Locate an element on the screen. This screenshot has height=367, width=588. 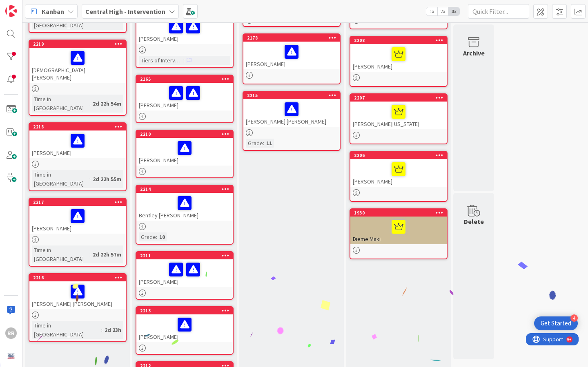
img: avatar is located at coordinates (11, 356).